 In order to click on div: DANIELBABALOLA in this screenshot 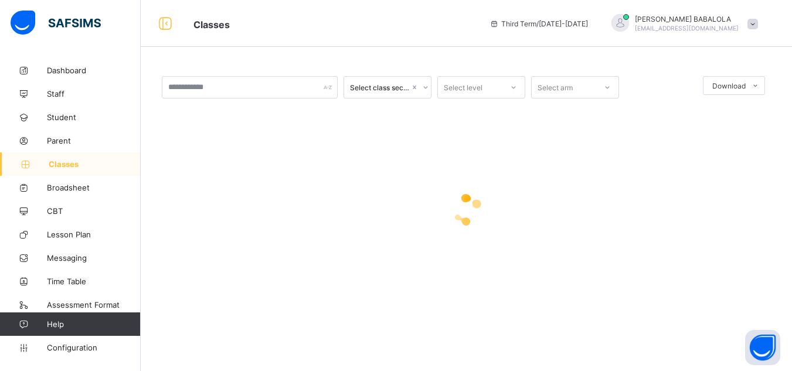, I will do `click(681, 23)`.